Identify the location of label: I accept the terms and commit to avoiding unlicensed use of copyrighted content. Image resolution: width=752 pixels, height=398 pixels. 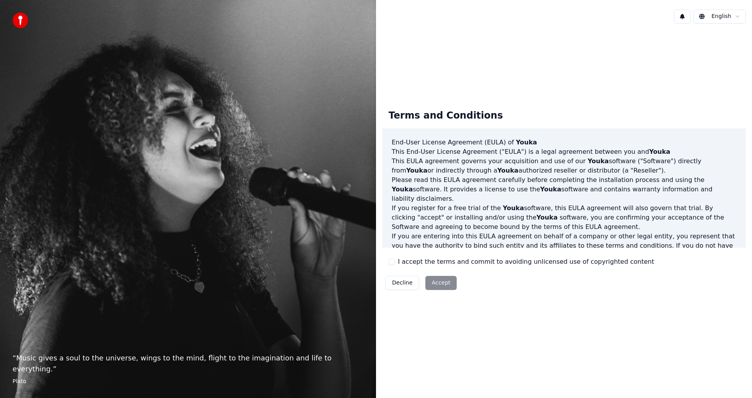
(526, 262).